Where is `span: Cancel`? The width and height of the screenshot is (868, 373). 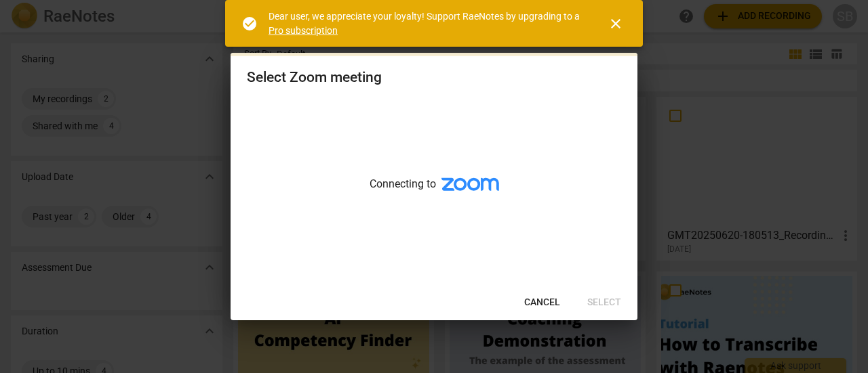
span: Cancel is located at coordinates (542, 303).